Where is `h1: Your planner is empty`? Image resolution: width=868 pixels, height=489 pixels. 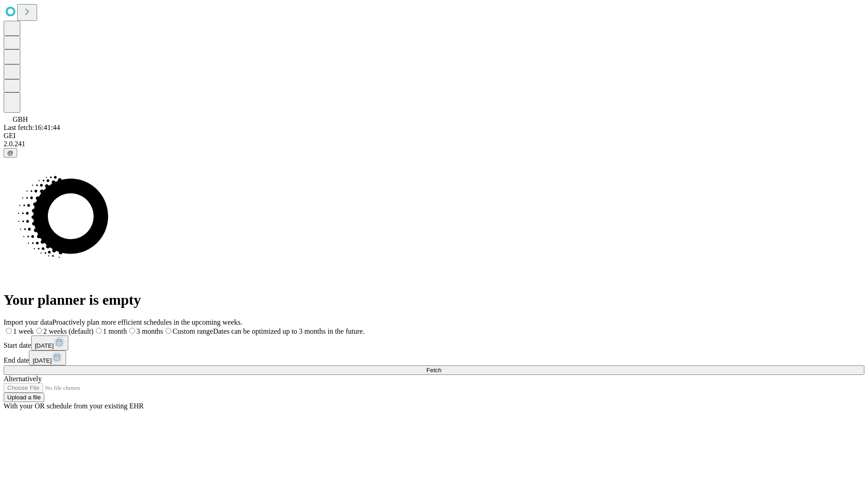
h1: Your planner is empty is located at coordinates (434, 300).